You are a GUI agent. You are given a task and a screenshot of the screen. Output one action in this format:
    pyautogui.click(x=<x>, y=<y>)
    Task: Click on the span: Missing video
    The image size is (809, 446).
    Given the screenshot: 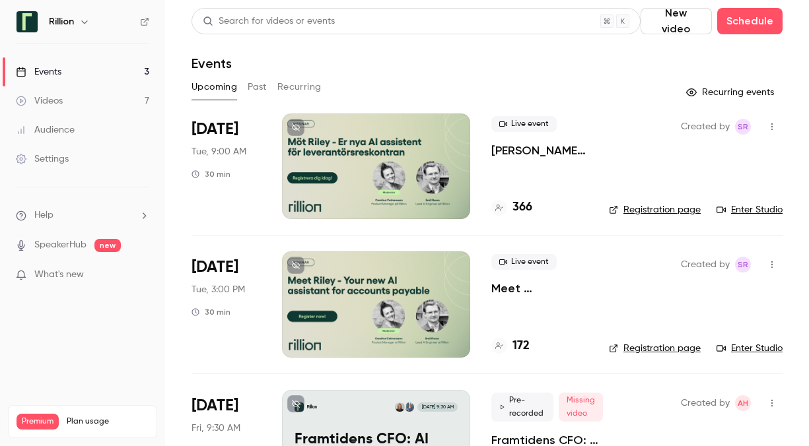 What is the action you would take?
    pyautogui.click(x=580, y=407)
    